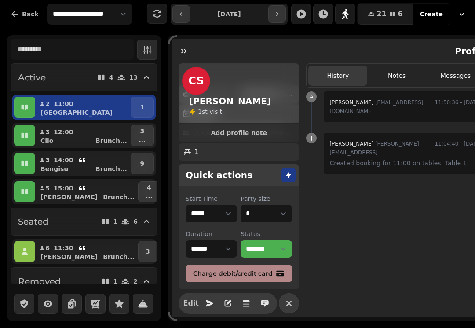  I want to click on button: Add profile note, so click(239, 133).